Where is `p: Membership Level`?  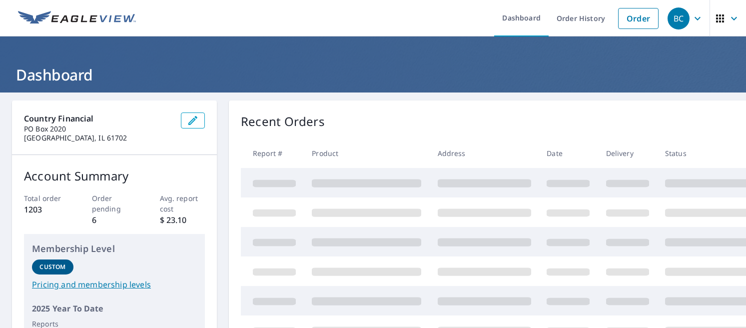
p: Membership Level is located at coordinates (114, 248).